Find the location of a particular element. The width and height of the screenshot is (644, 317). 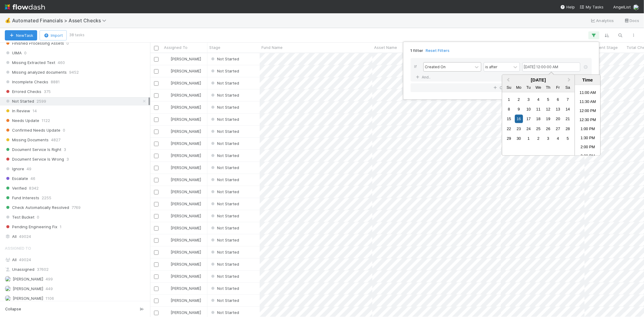

button: Next Month is located at coordinates (570, 80).